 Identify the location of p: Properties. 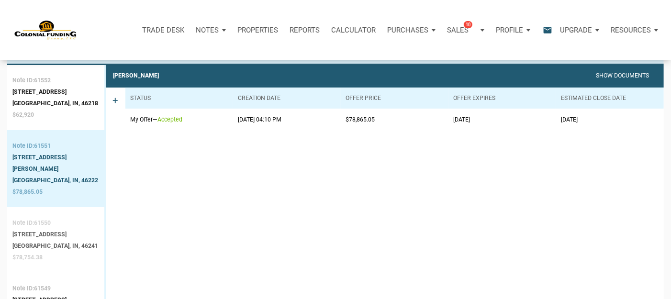
(258, 30).